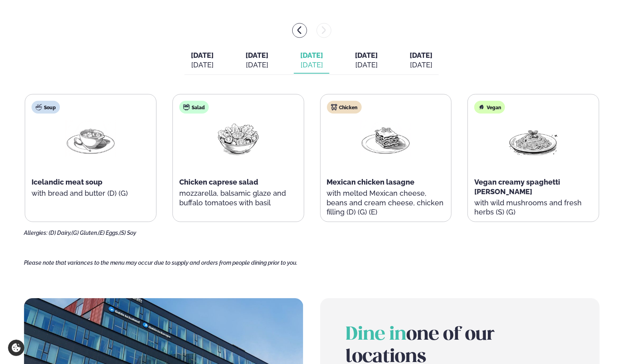 This screenshot has height=364, width=624. I want to click on span: (E) Eggs,, so click(109, 233).